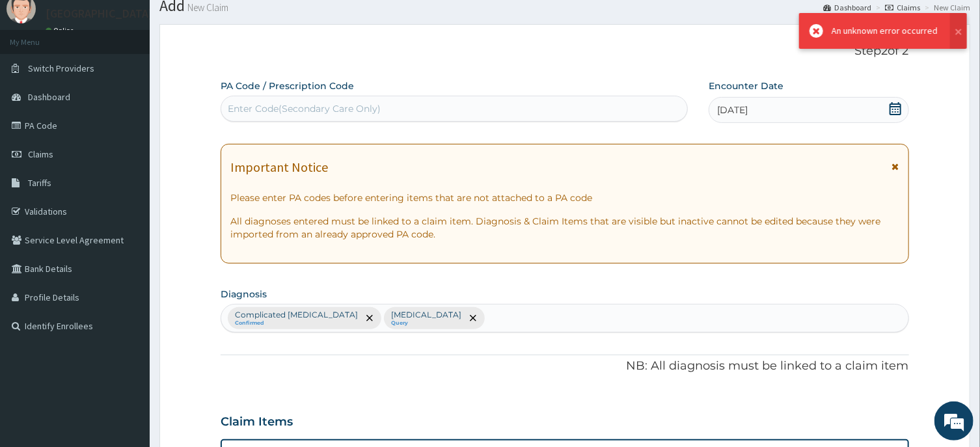 The image size is (980, 447). Describe the element at coordinates (229, 22) in the screenshot. I see `div: Minimize live chat window` at that location.